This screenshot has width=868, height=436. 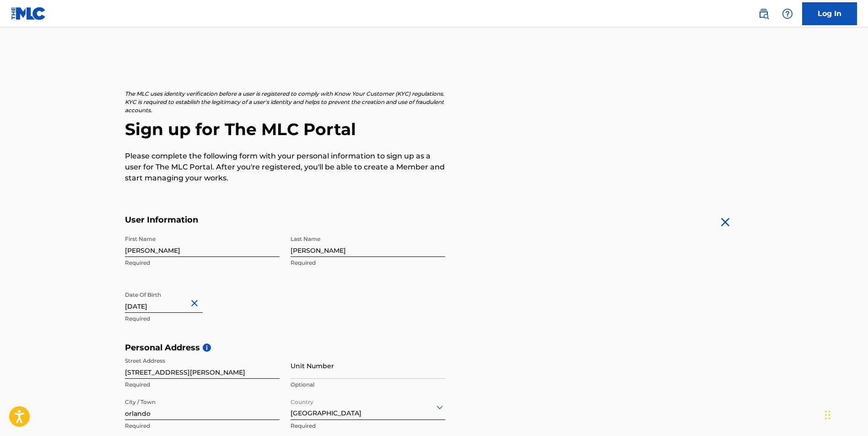 I want to click on p: Optional, so click(x=368, y=384).